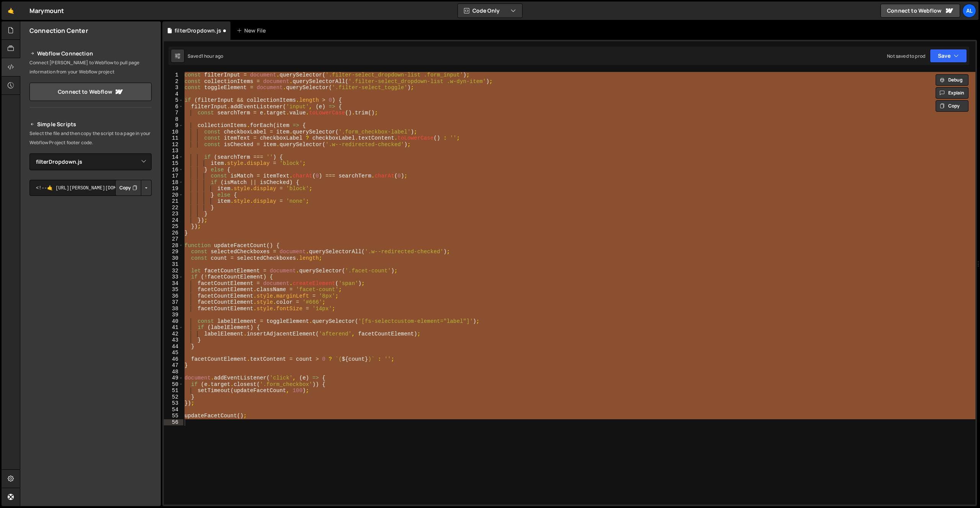 This screenshot has width=980, height=508. What do you see at coordinates (173, 132) in the screenshot?
I see `div: 10` at bounding box center [173, 132].